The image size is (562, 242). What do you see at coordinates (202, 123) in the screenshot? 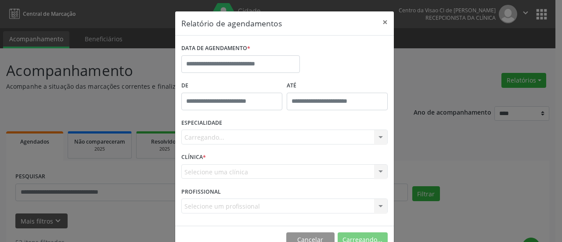
I see `label: ESPECIALIDADE` at bounding box center [202, 123].